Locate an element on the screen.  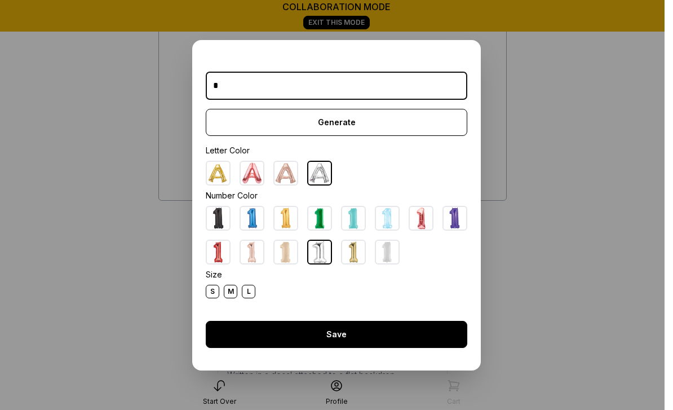
div: Generate is located at coordinates (337, 122).